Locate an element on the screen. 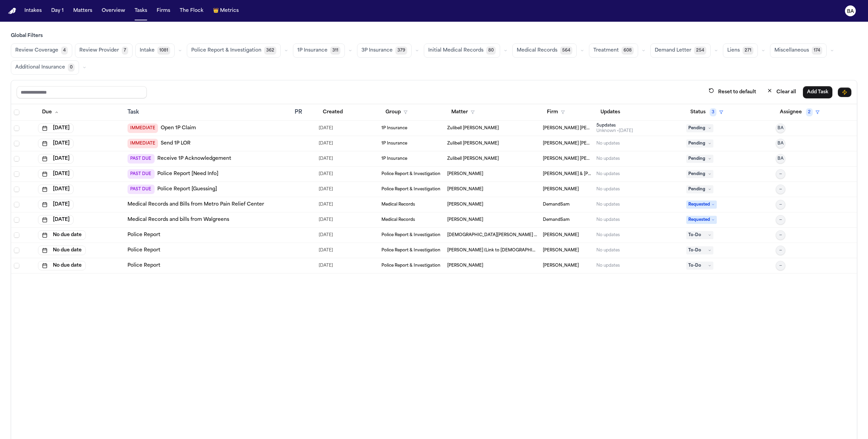  button: Matters is located at coordinates (83, 11).